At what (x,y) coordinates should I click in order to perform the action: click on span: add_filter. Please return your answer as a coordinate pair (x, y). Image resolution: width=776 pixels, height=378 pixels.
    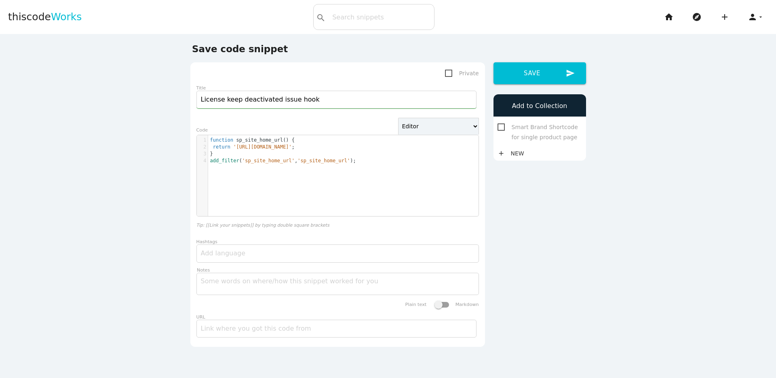
    Looking at the image, I should click on (225, 161).